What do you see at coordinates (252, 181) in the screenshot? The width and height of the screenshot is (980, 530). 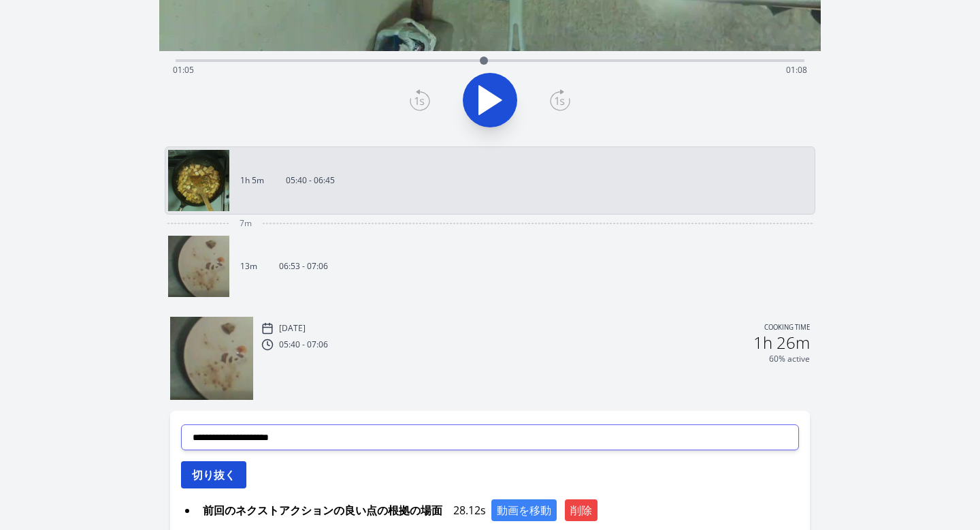 I see `p: 1h 5m` at bounding box center [252, 181].